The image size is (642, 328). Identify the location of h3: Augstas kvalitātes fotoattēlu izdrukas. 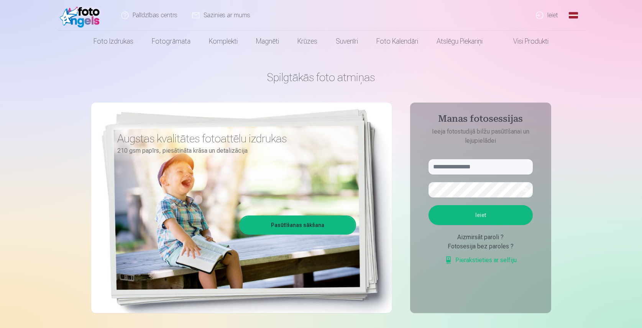
(234, 139).